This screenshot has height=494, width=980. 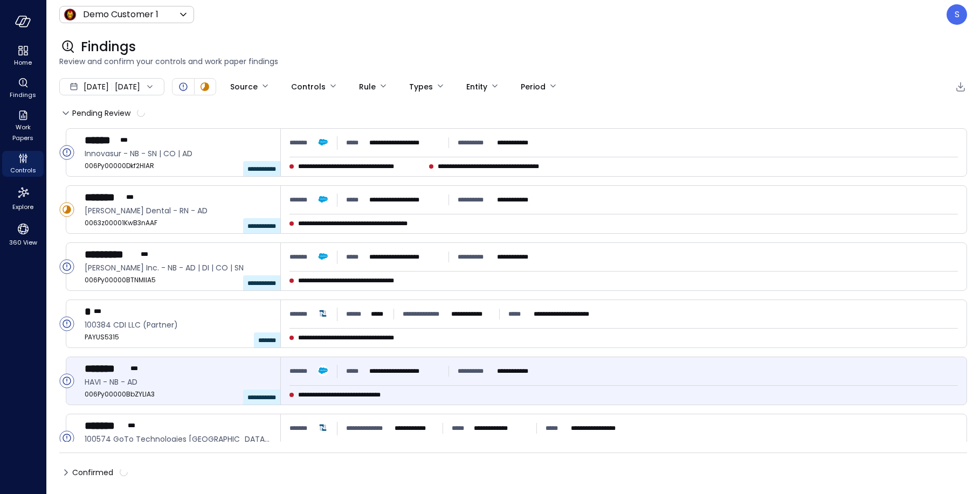 What do you see at coordinates (533, 87) in the screenshot?
I see `div: Period` at bounding box center [533, 87].